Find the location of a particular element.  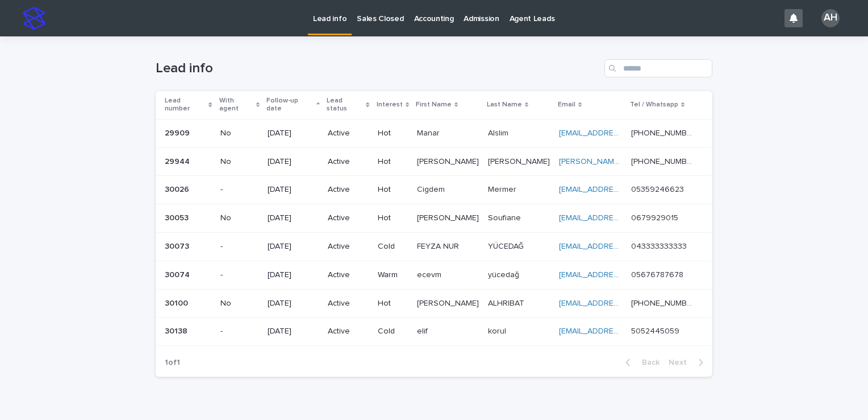

p: Mermer is located at coordinates (503, 189).